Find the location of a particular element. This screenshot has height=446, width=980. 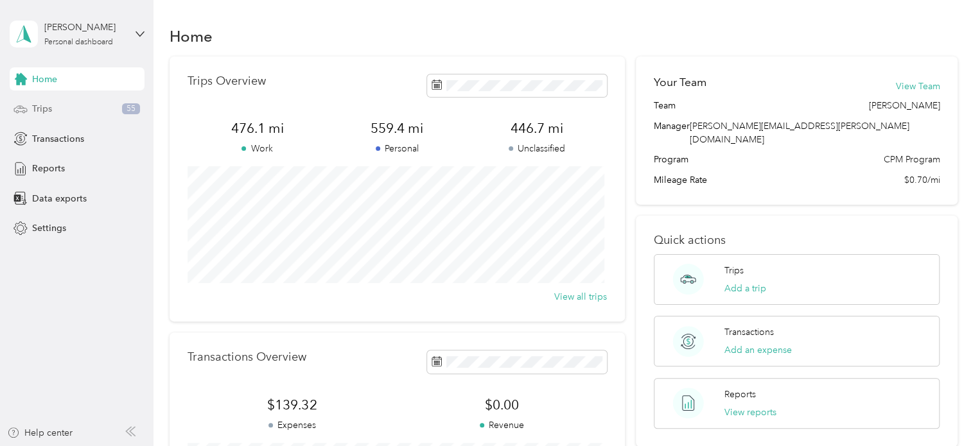

p: Revenue is located at coordinates (502, 425).